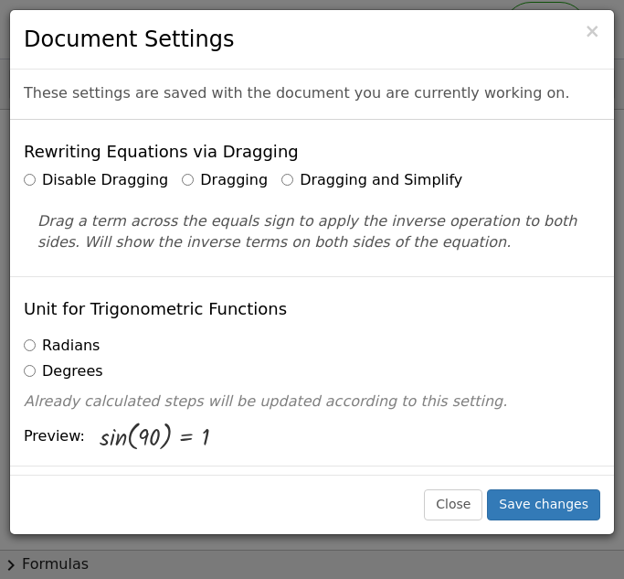  What do you see at coordinates (312, 232) in the screenshot?
I see `p: Drag a term across the equals sign to apply the inverse operation to both sides. Will show the in...` at bounding box center [312, 232].